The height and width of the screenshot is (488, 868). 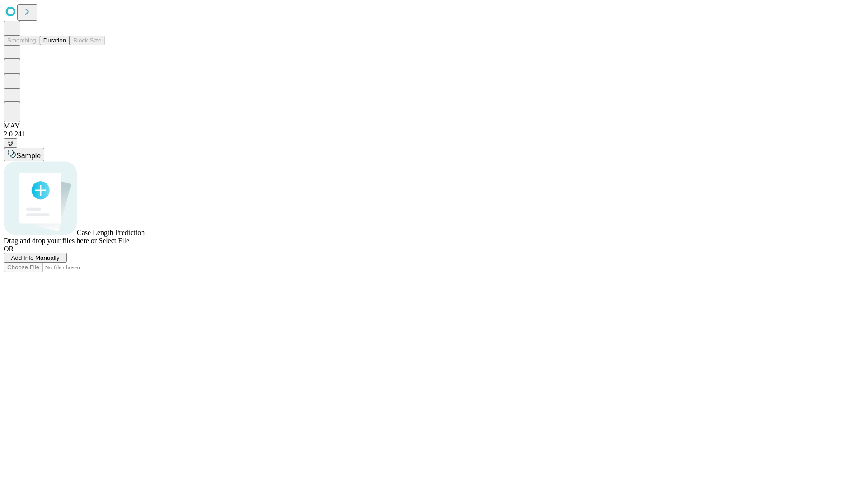 I want to click on button: Block Size, so click(x=87, y=40).